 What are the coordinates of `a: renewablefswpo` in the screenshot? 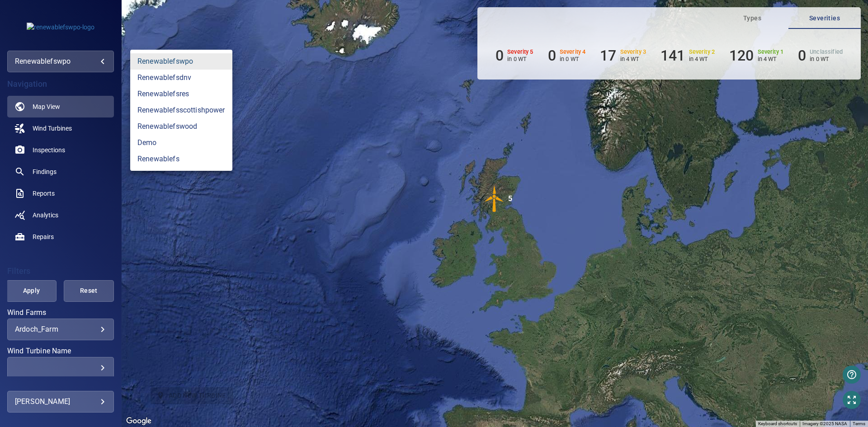 It's located at (181, 61).